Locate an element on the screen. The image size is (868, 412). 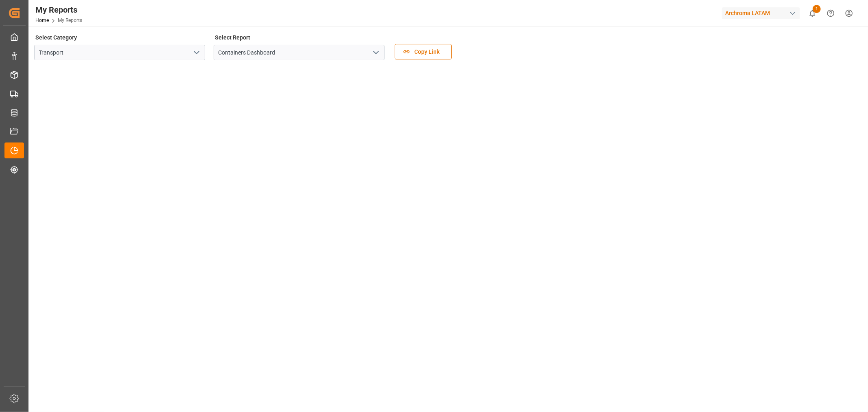
button: Help Center is located at coordinates (831, 13).